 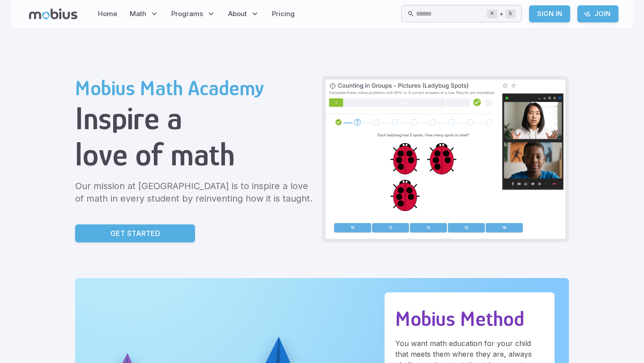 I want to click on a: Home, so click(x=107, y=14).